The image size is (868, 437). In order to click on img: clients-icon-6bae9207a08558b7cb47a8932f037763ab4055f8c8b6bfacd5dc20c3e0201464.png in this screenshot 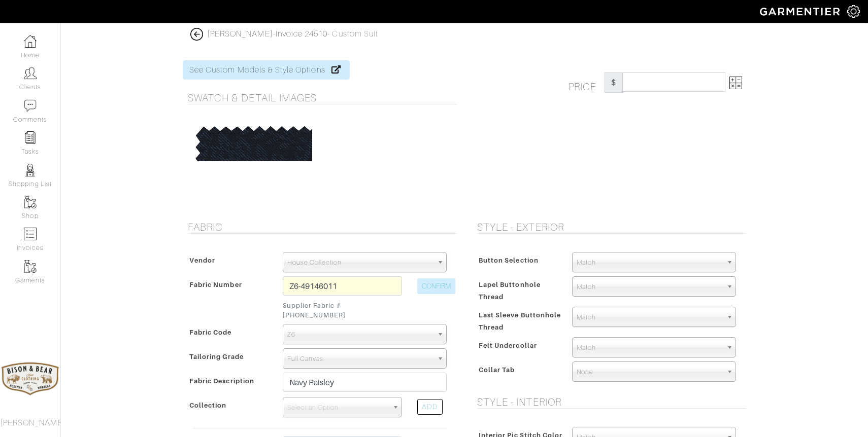, I will do `click(30, 73)`.